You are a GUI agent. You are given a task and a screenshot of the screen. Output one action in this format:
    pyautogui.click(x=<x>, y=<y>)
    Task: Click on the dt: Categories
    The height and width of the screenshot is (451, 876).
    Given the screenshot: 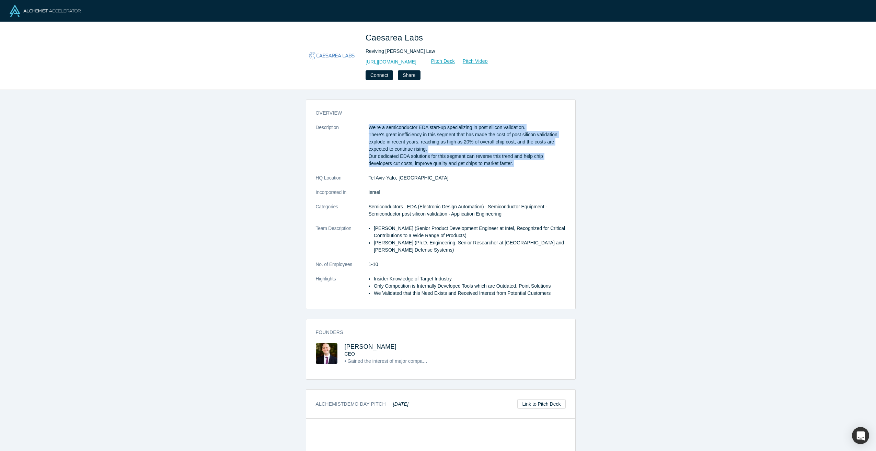 What is the action you would take?
    pyautogui.click(x=342, y=214)
    